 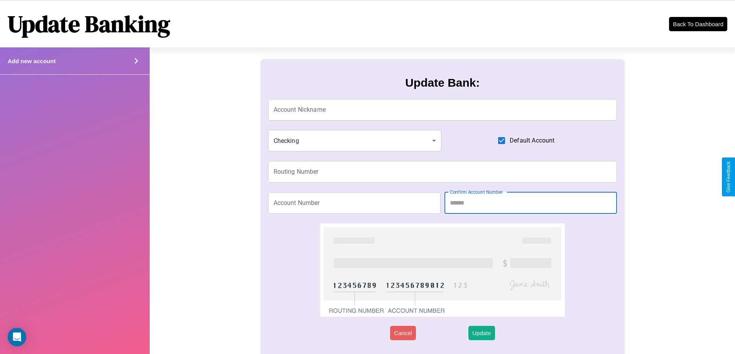 I want to click on button: Back To Dashboard, so click(x=698, y=24).